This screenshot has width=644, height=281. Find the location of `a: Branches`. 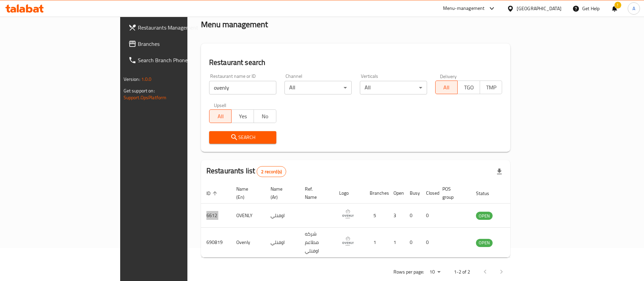

a: Branches is located at coordinates (175, 44).